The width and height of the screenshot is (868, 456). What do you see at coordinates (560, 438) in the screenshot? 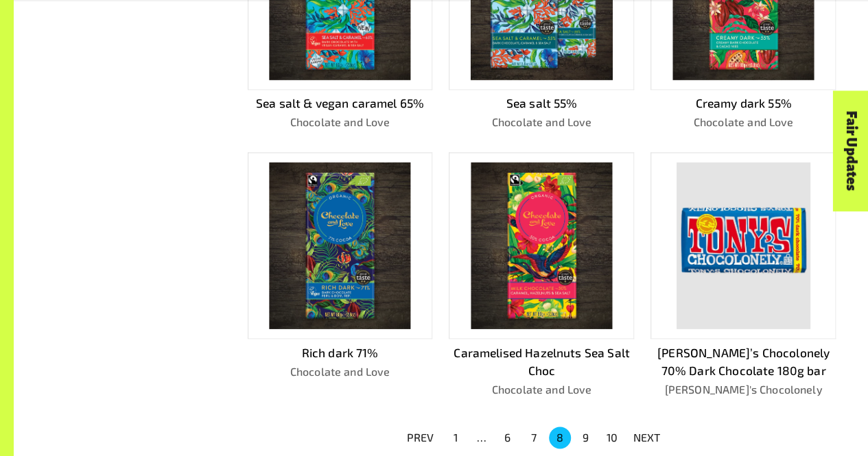
I see `button: page 8` at bounding box center [560, 438].